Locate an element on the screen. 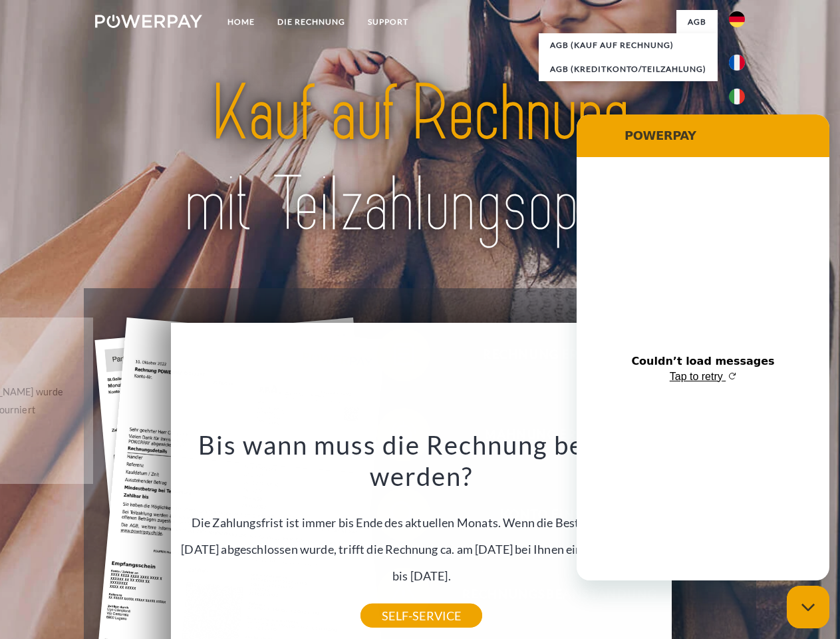 This screenshot has width=840, height=639. a: Home is located at coordinates (241, 22).